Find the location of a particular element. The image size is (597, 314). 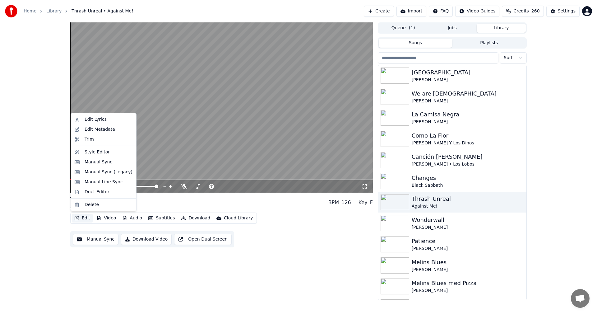

span: 260 is located at coordinates (535, 11).